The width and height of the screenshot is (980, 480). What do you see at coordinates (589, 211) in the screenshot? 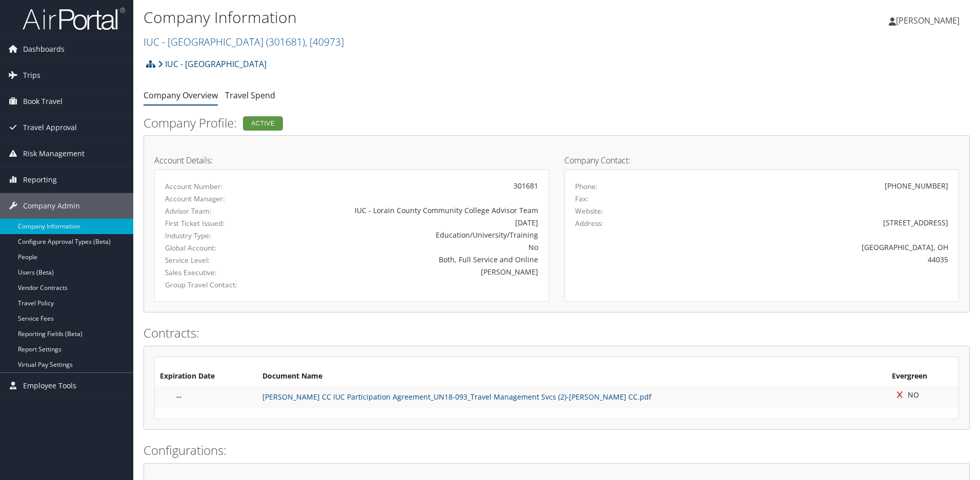
I see `label: Website:` at bounding box center [589, 211].